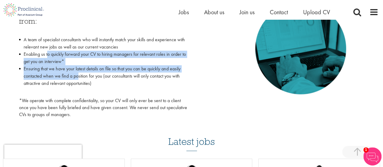 The image size is (383, 167). I want to click on img: Chatbot, so click(373, 156).